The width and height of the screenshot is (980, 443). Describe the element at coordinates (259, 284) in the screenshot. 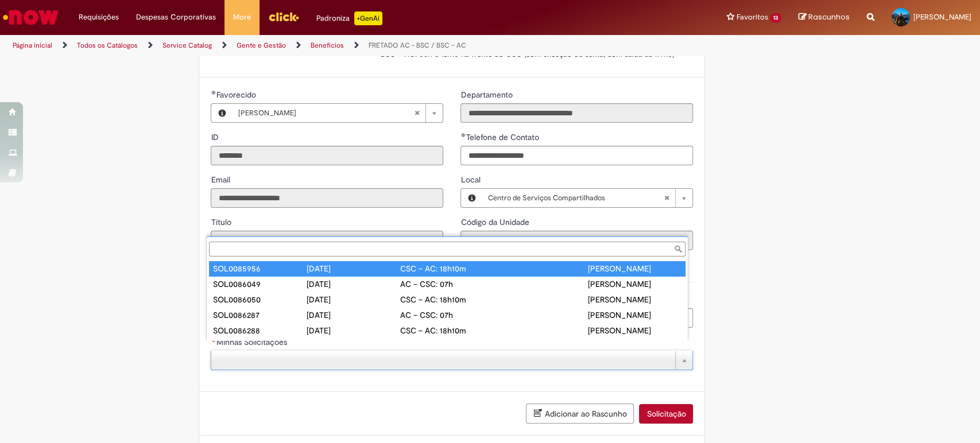

I see `div: SOL0086049` at that location.